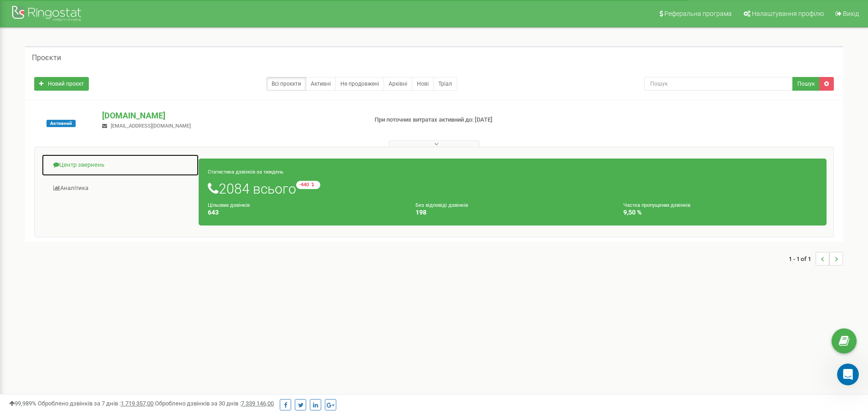 This screenshot has height=415, width=868. Describe the element at coordinates (398, 84) in the screenshot. I see `a: Архівні` at that location.